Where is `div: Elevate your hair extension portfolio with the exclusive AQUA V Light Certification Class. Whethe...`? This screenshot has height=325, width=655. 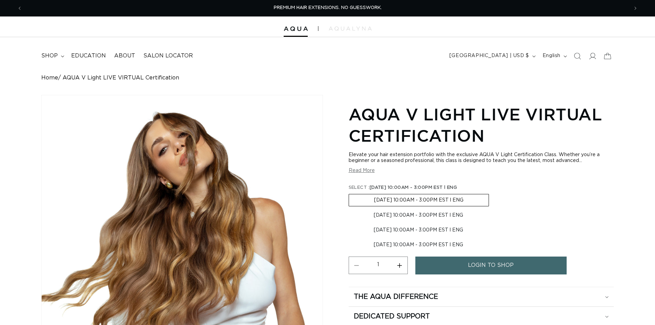 div: Elevate your hair extension portfolio with the exclusive AQUA V Light Certification Class. Whethe... is located at coordinates (481, 158).